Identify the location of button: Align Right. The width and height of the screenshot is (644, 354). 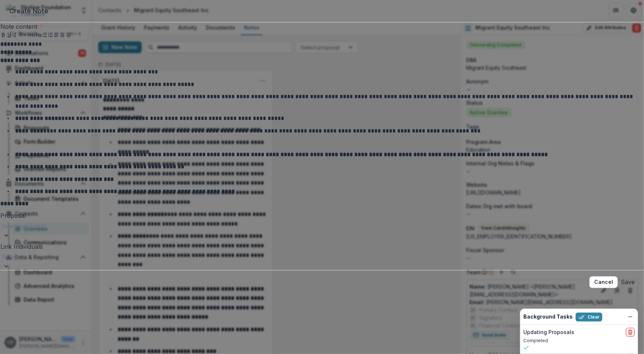
(68, 36).